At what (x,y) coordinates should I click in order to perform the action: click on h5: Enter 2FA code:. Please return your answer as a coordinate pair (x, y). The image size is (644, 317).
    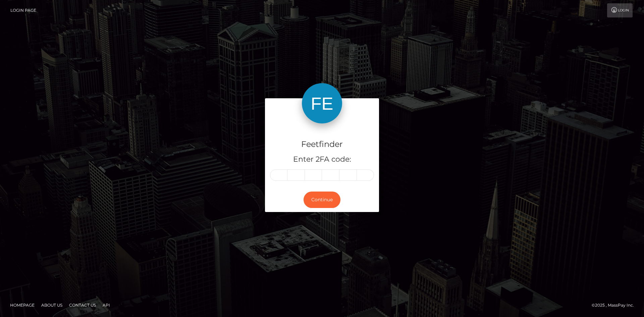
    Looking at the image, I should click on (322, 159).